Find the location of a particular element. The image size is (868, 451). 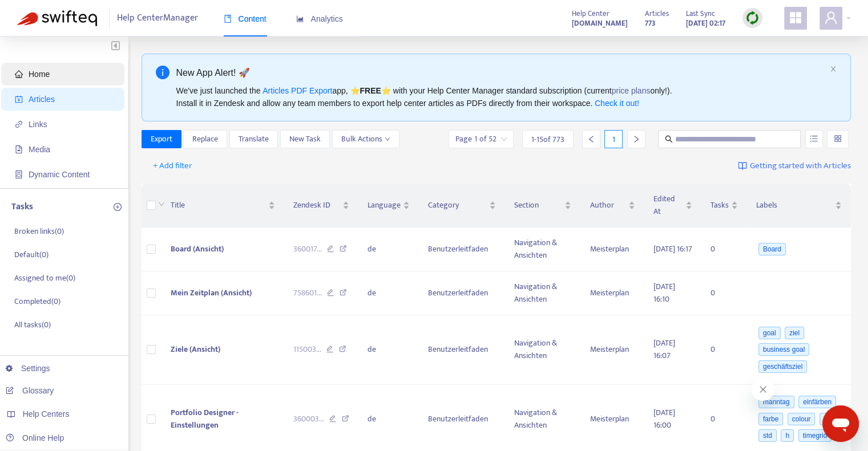

a: price plans is located at coordinates (631, 91).